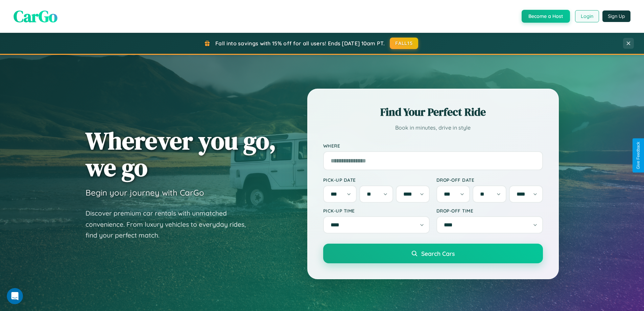 This screenshot has height=311, width=644. What do you see at coordinates (376, 179) in the screenshot?
I see `label: Pick-up Date` at bounding box center [376, 179].